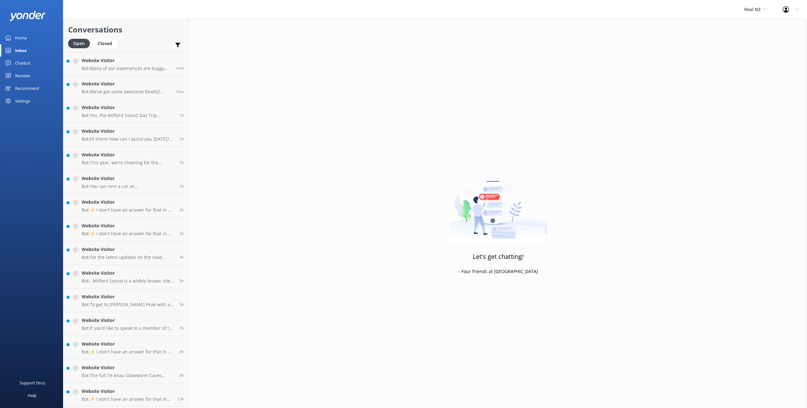 The height and width of the screenshot is (408, 807). What do you see at coordinates (23, 101) in the screenshot?
I see `div: Settings` at bounding box center [23, 101].